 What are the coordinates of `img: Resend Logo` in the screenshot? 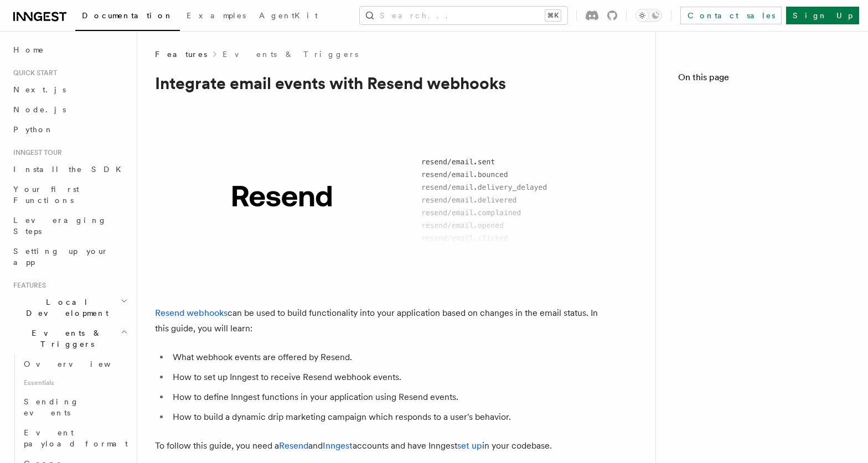 It's located at (377, 197).